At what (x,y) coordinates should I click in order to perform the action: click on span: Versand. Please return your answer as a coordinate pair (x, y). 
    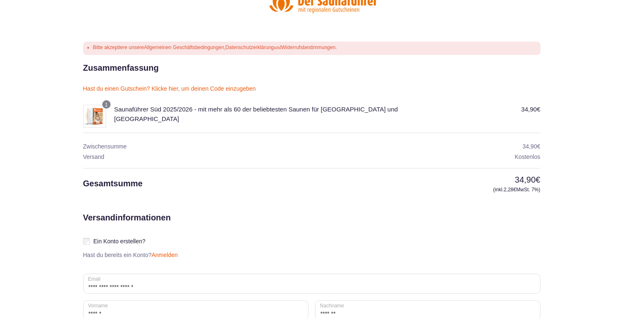
    Looking at the image, I should click on (94, 157).